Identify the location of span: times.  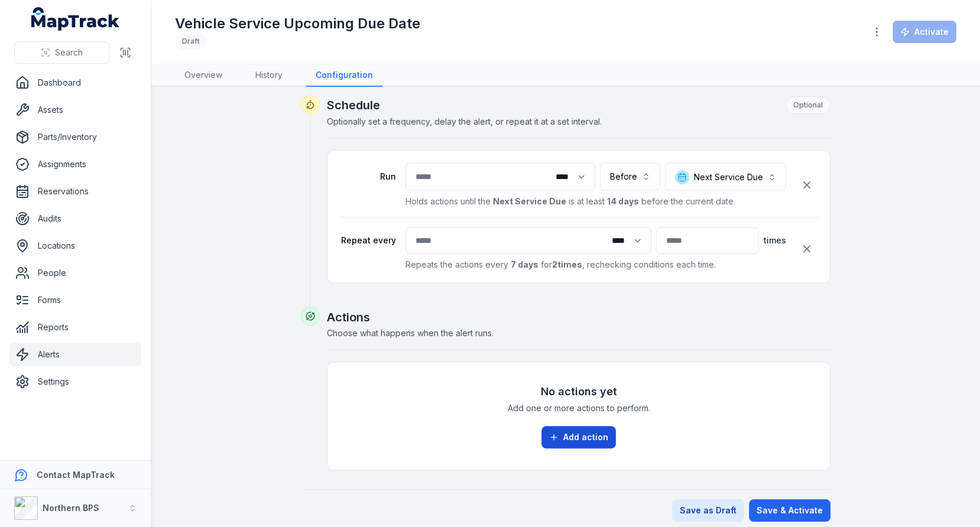
(775, 240).